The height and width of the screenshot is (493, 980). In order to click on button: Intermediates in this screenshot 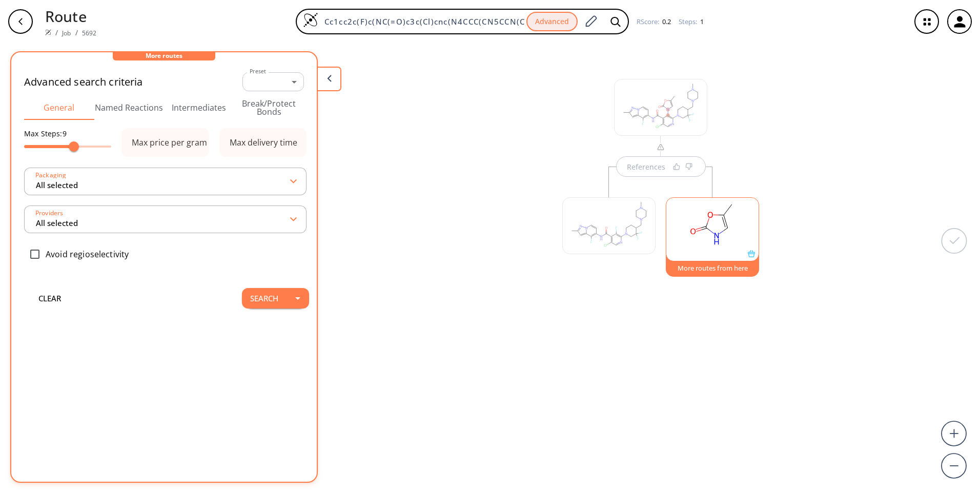, I will do `click(199, 107)`.